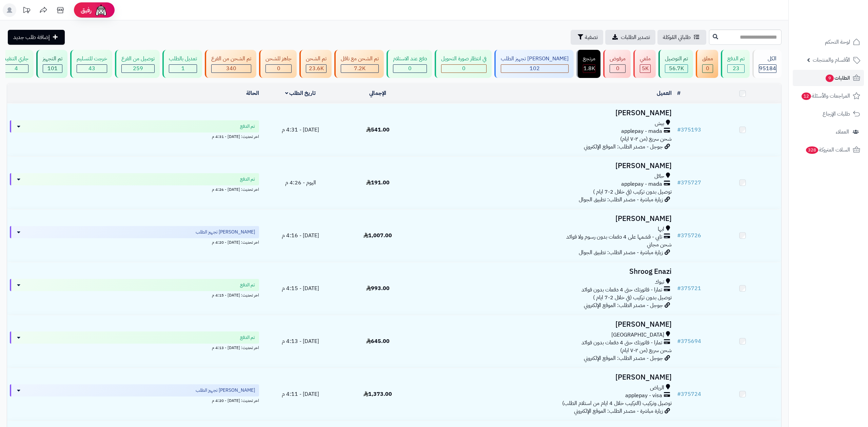  Describe the element at coordinates (659, 123) in the screenshot. I see `span: بيش` at that location.